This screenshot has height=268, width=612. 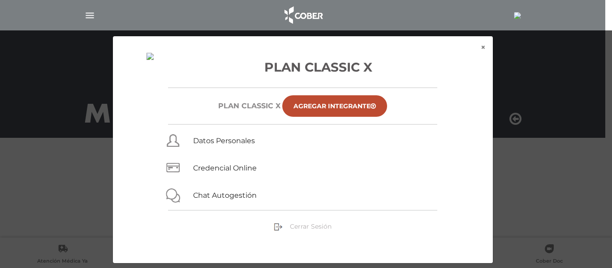 What do you see at coordinates (310, 227) in the screenshot?
I see `span: Cerrar Sesión` at bounding box center [310, 227].